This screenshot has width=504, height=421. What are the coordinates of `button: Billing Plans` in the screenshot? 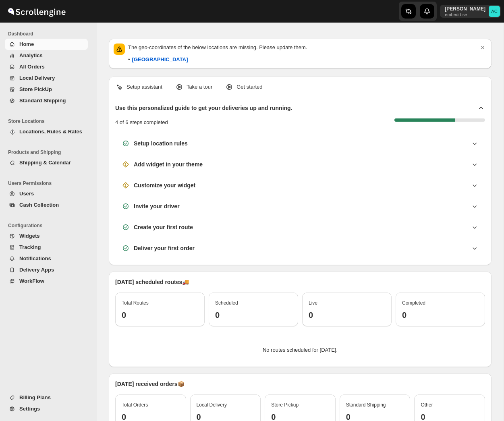 It's located at (46, 398).